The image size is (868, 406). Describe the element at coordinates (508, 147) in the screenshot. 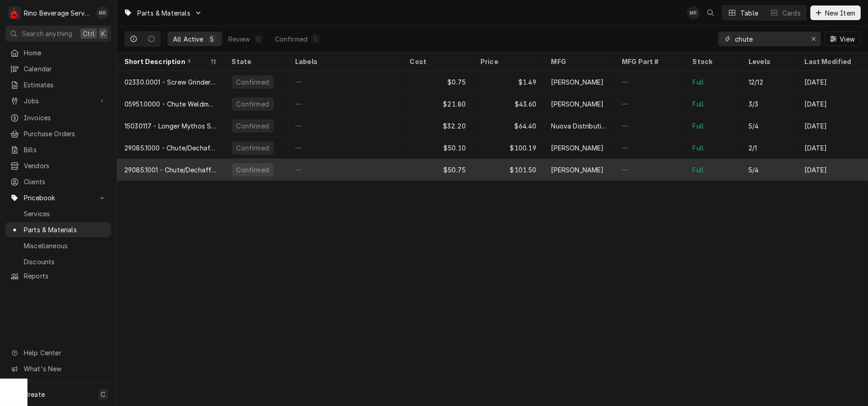

I see `div: $100.19` at that location.